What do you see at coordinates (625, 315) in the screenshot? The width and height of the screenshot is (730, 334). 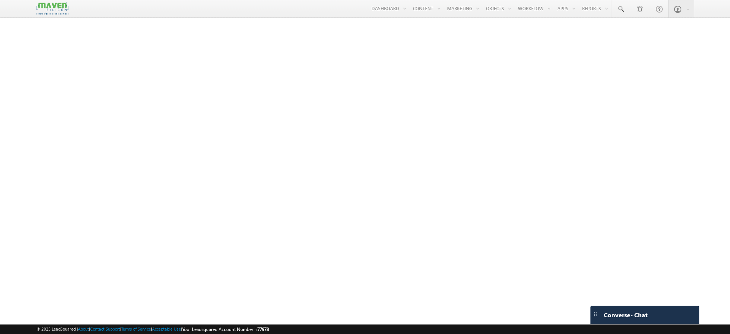 I see `span: Converse - Chat` at bounding box center [625, 315].